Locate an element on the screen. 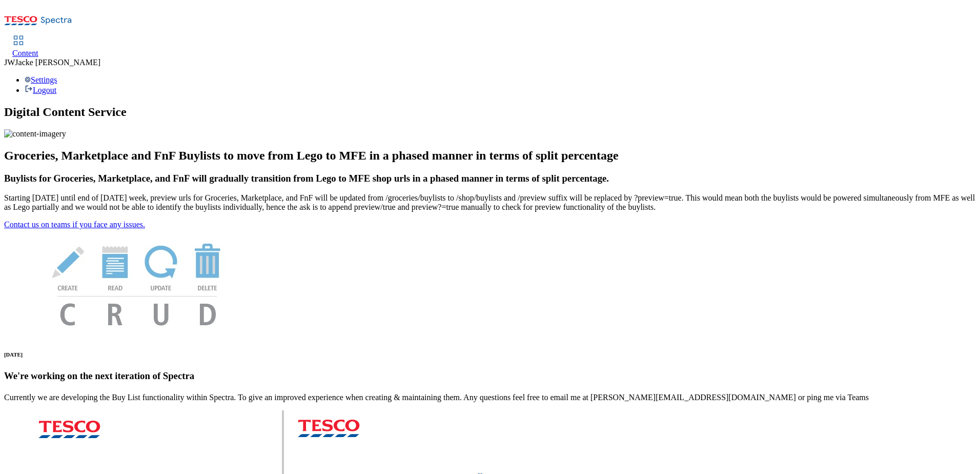 The height and width of the screenshot is (474, 980). a: Logout is located at coordinates (40, 90).